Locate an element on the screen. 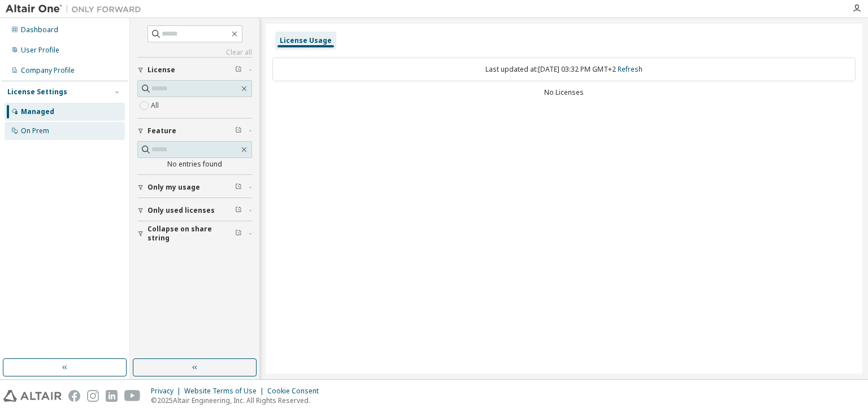  div: Website Terms of Use is located at coordinates (225, 392).